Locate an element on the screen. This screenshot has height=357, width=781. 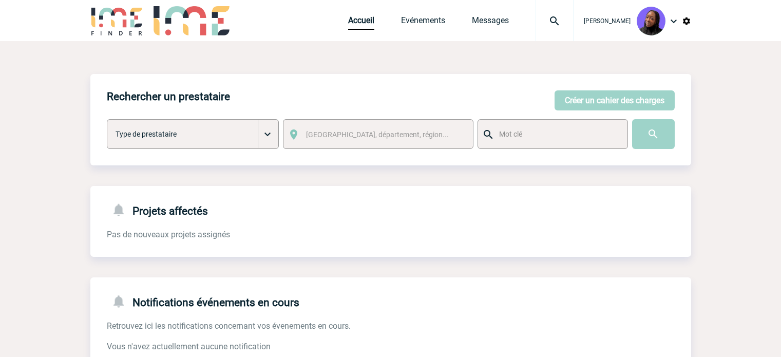
img: IME-Finder is located at coordinates (117, 21).